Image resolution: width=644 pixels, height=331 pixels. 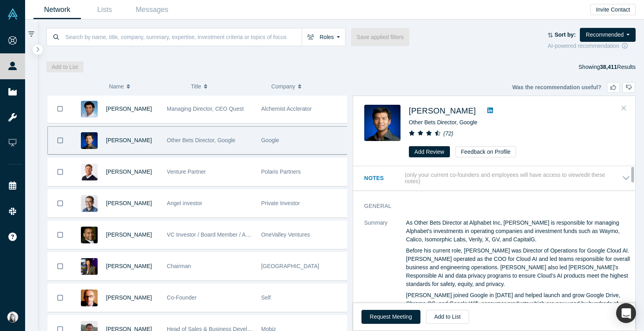 What do you see at coordinates (486, 152) in the screenshot?
I see `button: Feedback on Profile` at bounding box center [486, 152].